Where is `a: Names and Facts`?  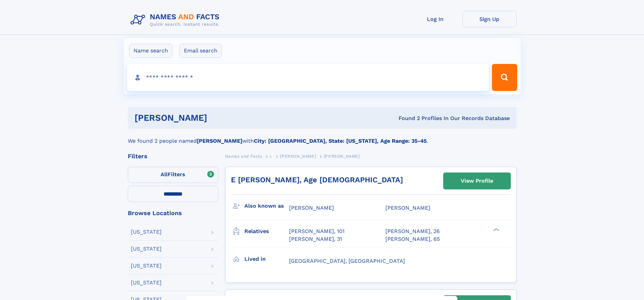 a: Names and Facts is located at coordinates (244, 156).